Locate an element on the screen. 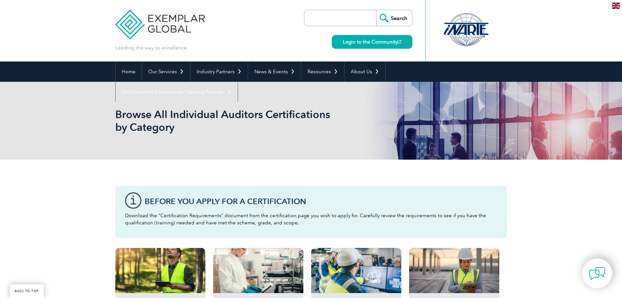 Image resolution: width=622 pixels, height=298 pixels. a: News & Events is located at coordinates (275, 72).